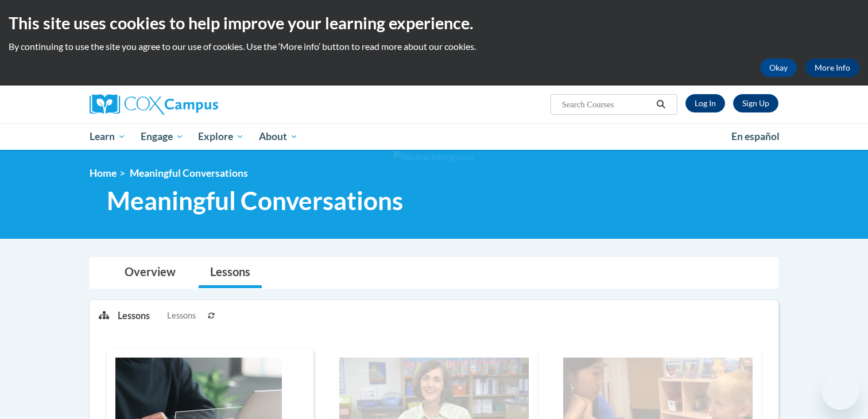 The height and width of the screenshot is (419, 868). Describe the element at coordinates (833, 68) in the screenshot. I see `a: More Info` at that location.